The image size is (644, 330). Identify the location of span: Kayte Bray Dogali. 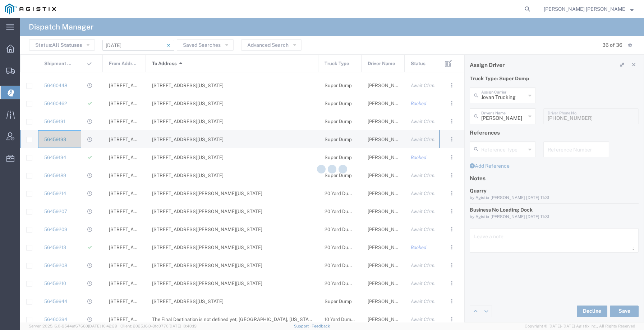
(585, 9).